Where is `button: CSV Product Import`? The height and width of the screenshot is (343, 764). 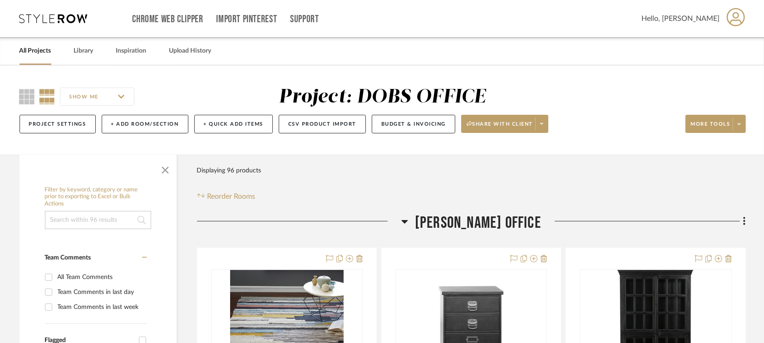 button: CSV Product Import is located at coordinates (322, 124).